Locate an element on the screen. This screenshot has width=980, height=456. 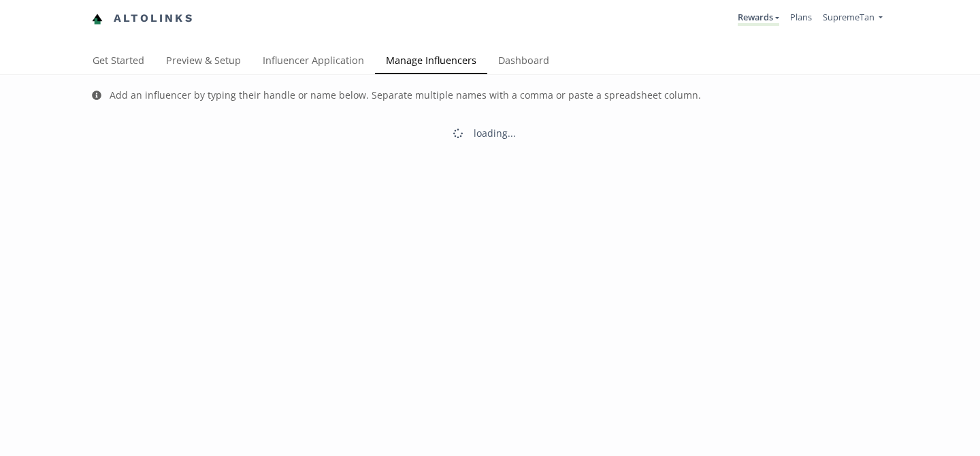
a: Altolinks is located at coordinates (143, 18).